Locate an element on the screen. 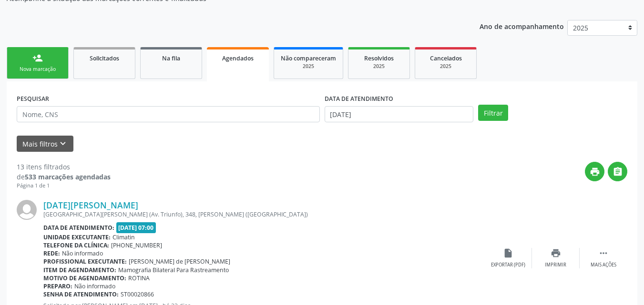 This screenshot has height=305, width=644. p: Ano de acompanhamento is located at coordinates (522, 25).